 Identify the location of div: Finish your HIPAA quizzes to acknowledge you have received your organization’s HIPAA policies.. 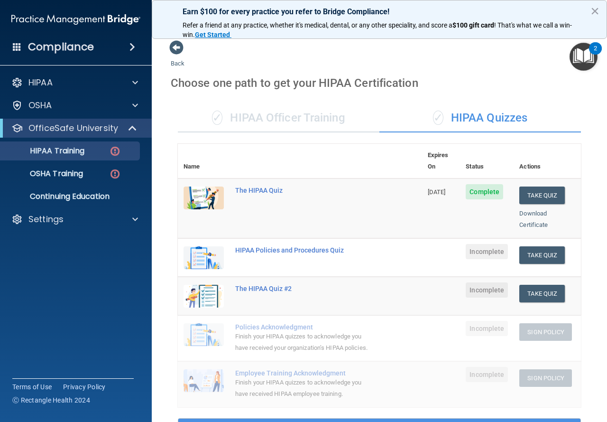
(305, 342).